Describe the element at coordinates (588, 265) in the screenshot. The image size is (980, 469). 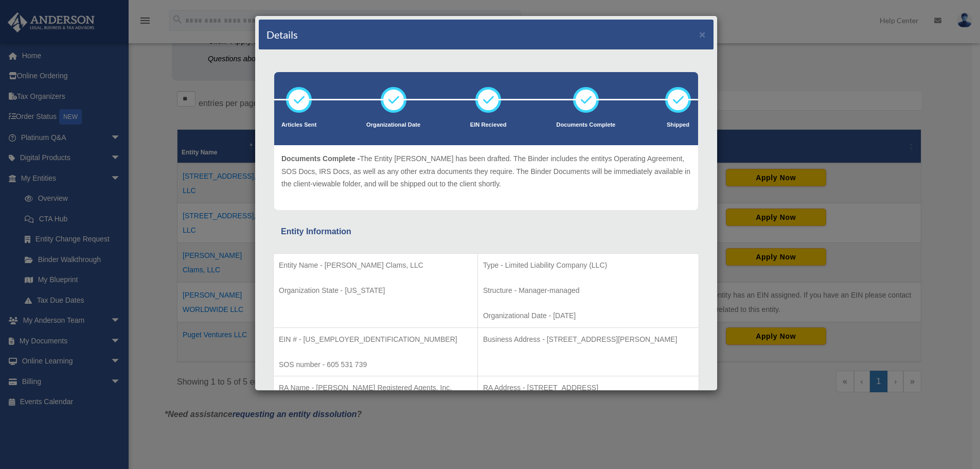
I see `p: Type - Limited Liability Company (LLC)` at that location.